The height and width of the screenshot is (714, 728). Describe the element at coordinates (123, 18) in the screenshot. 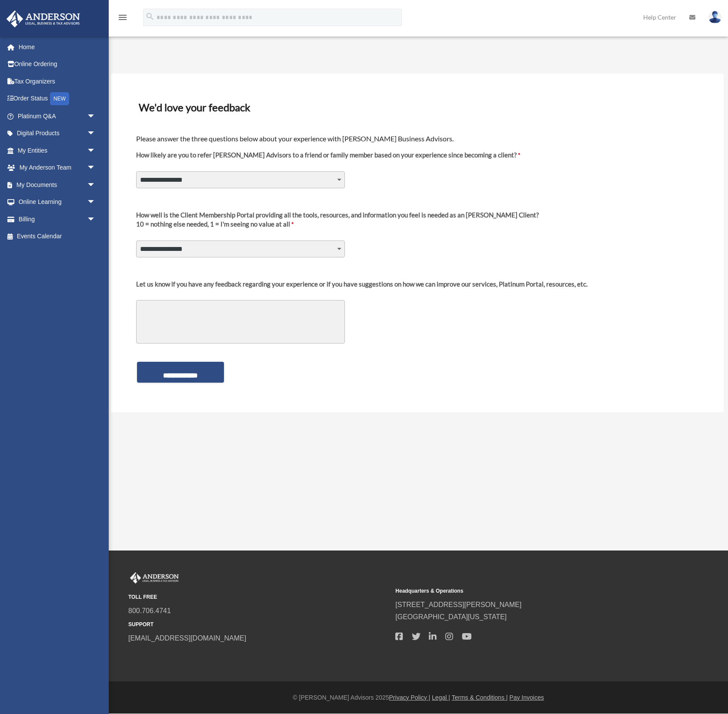

I see `i: menu` at that location.